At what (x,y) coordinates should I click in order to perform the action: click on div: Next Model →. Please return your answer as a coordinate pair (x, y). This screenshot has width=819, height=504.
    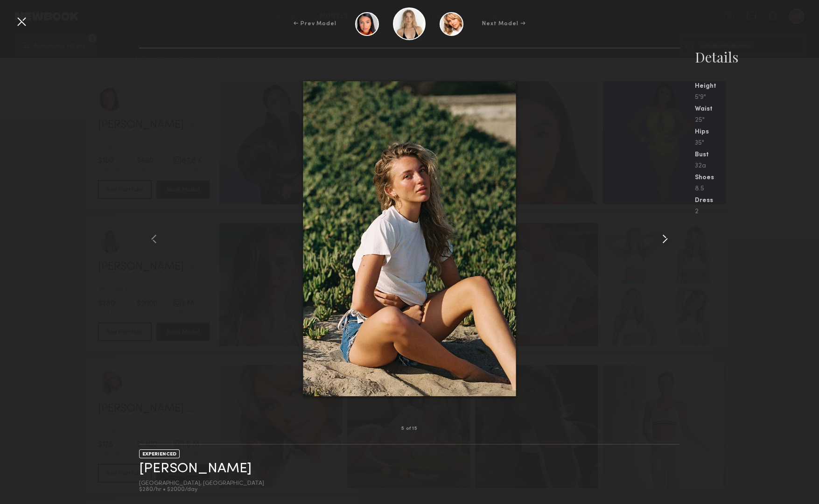
    Looking at the image, I should click on (503, 24).